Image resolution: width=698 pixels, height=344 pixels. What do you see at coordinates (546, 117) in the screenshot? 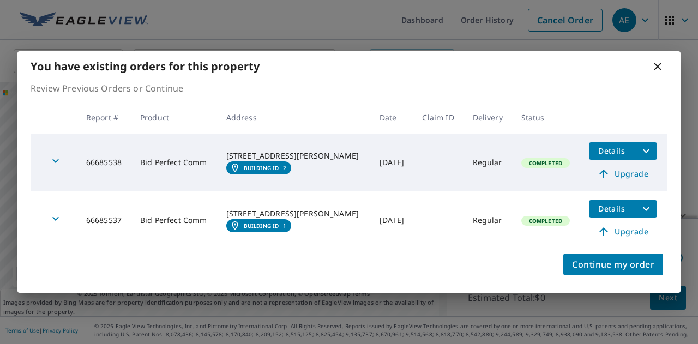
I see `th: Status` at bounding box center [546, 117].